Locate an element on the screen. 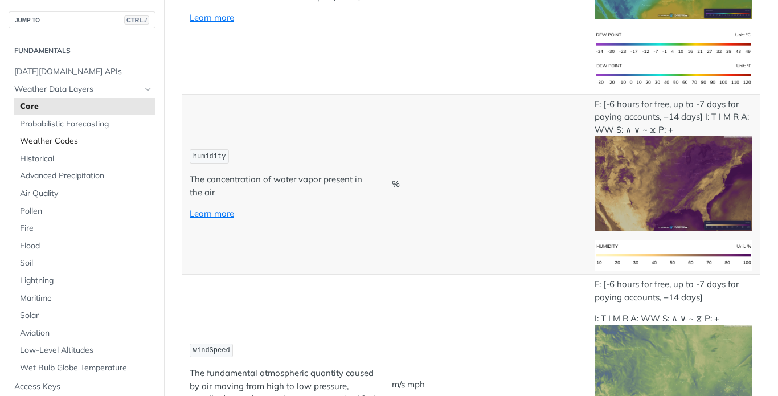 Image resolution: width=778 pixels, height=396 pixels. span: humidity is located at coordinates (210, 157).